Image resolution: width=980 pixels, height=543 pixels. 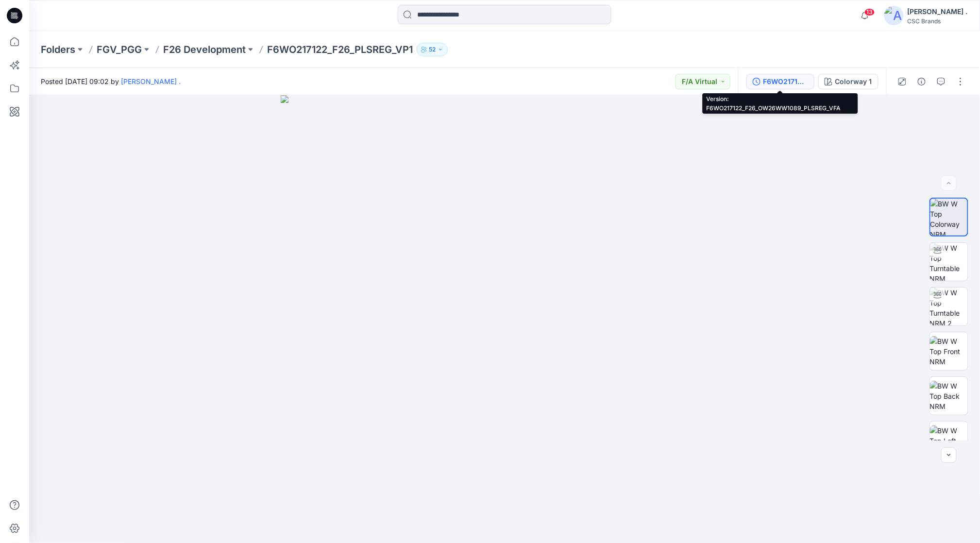 What do you see at coordinates (894, 16) in the screenshot?
I see `img: avatar` at bounding box center [894, 16].